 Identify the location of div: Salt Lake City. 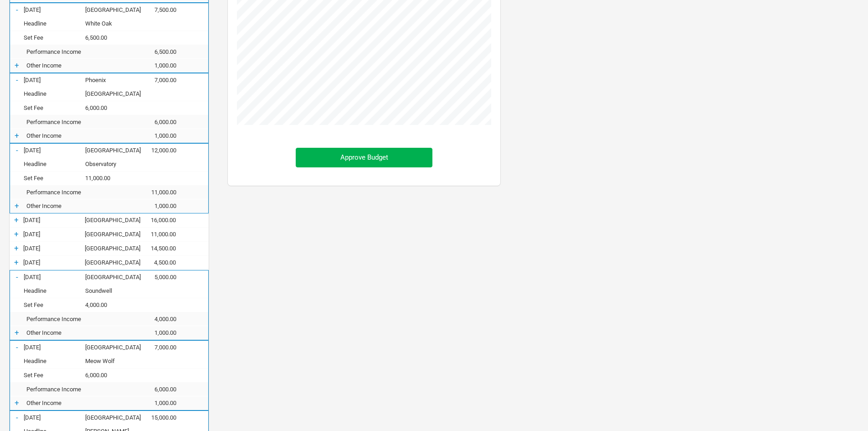
(108, 277).